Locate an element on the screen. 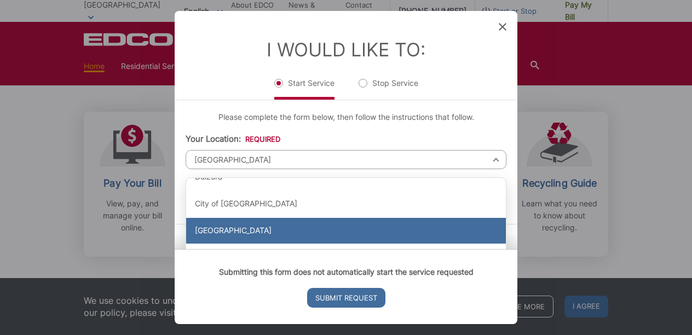 The width and height of the screenshot is (692, 335). p: Please complete the form below, then follow the instructions that follow. is located at coordinates (346, 117).